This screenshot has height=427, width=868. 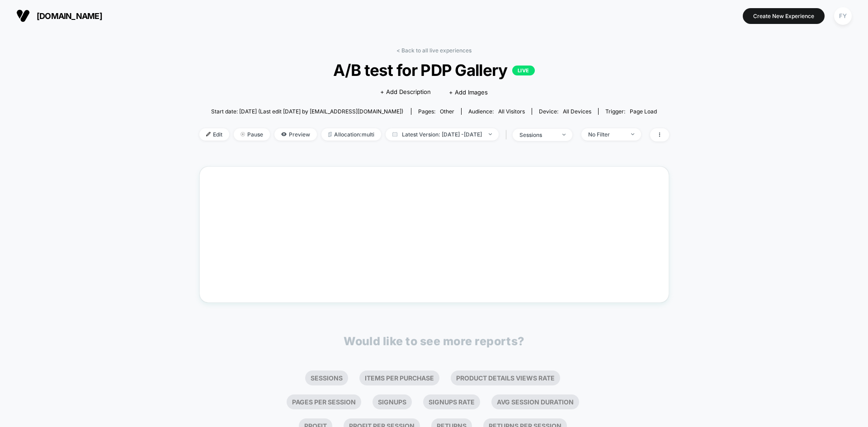 What do you see at coordinates (434, 341) in the screenshot?
I see `p: Would like to see more reports?` at bounding box center [434, 341].